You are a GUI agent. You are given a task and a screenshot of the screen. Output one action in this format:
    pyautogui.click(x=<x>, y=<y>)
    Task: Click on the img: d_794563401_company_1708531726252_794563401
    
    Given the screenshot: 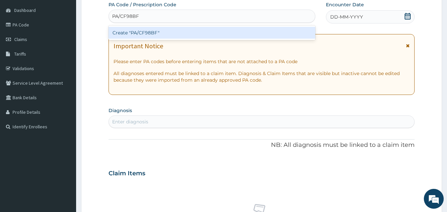 What is the action you would take?
    pyautogui.click(x=20, y=41)
    